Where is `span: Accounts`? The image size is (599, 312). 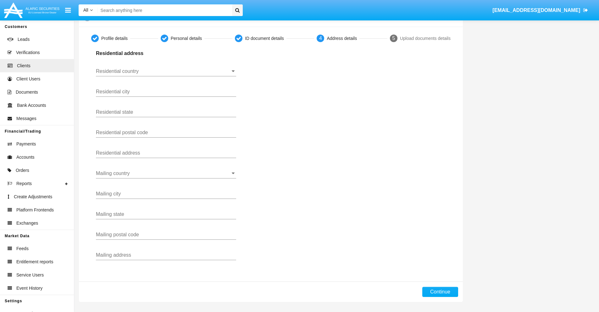
span: Accounts is located at coordinates (25, 157).